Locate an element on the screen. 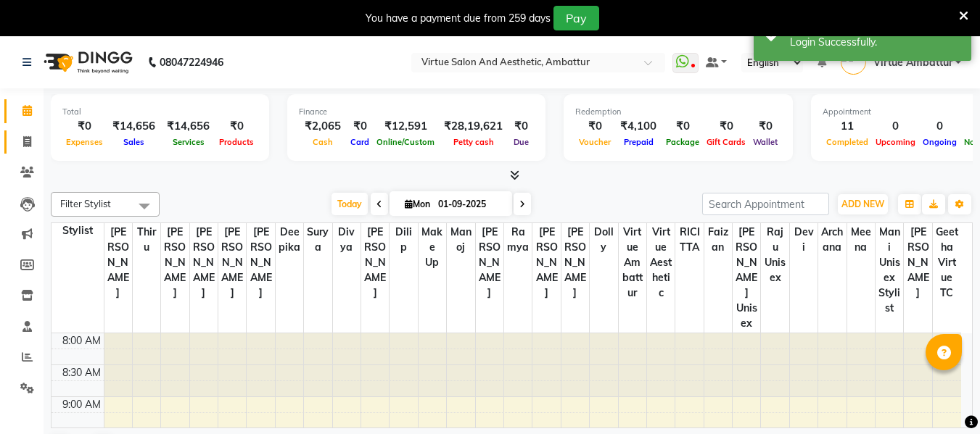 Image resolution: width=980 pixels, height=434 pixels. span: Geetha Virtue TC is located at coordinates (947, 262).